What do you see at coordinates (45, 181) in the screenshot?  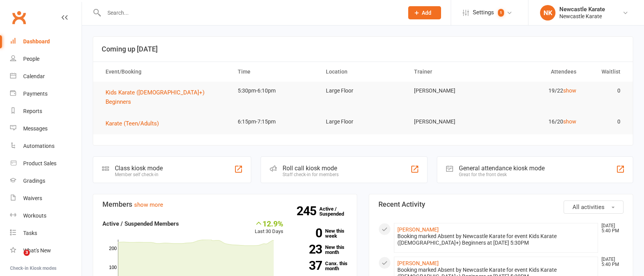 I see `a: Gradings` at bounding box center [45, 181].